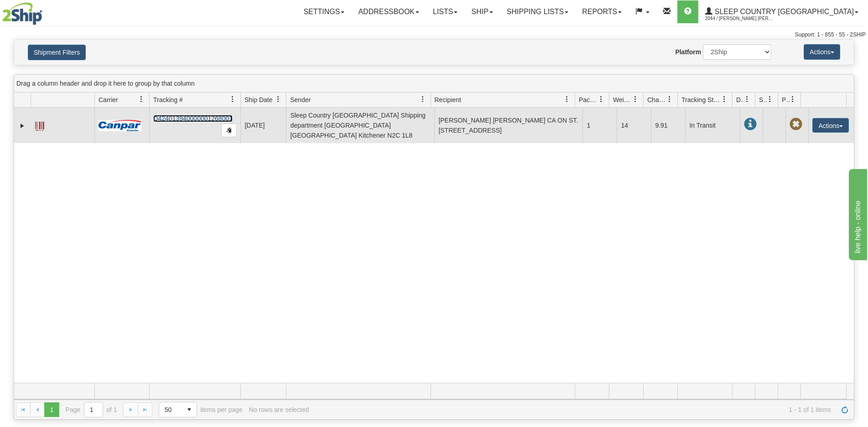 Image resolution: width=868 pixels, height=427 pixels. What do you see at coordinates (482, 12) in the screenshot?
I see `a: Ship` at bounding box center [482, 12].